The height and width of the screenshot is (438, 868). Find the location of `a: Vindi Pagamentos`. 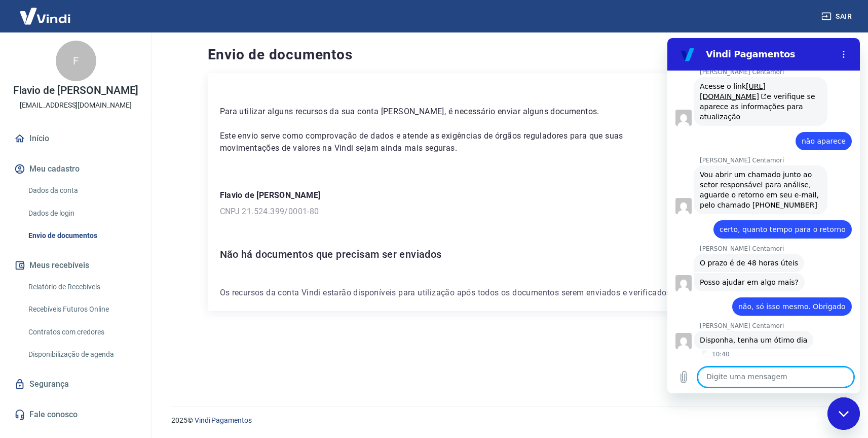

a: Vindi Pagamentos is located at coordinates (223, 420).